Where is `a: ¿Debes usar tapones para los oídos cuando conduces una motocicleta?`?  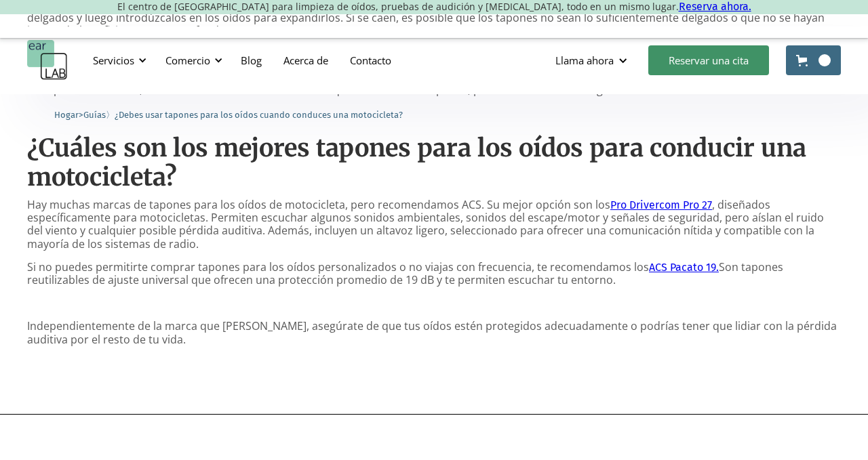
a: ¿Debes usar tapones para los oídos cuando conduces una motocicleta? is located at coordinates (258, 114).